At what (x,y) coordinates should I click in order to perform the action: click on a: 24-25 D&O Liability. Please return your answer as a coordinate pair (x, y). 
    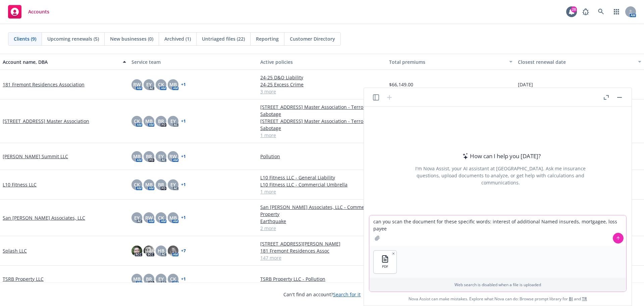
    Looking at the image, I should click on (322, 77).